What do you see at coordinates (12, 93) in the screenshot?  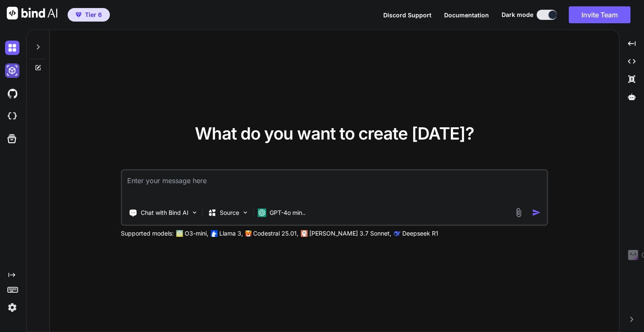 I see `img: githubDark` at bounding box center [12, 93].